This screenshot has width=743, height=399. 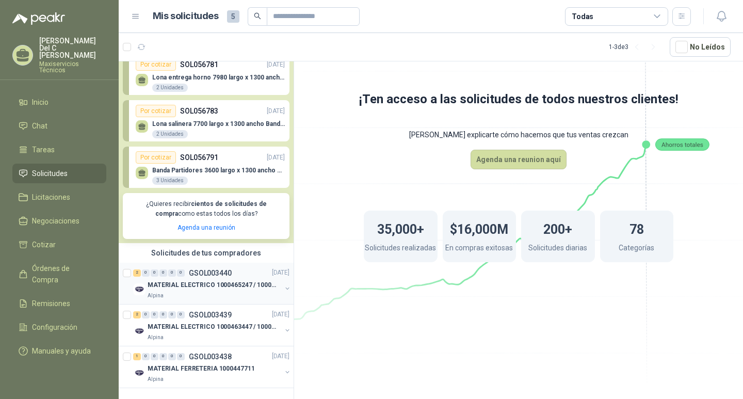 I want to click on p: MATERIAL ELECTRICO 1000465247 / 1000466995, so click(x=212, y=285).